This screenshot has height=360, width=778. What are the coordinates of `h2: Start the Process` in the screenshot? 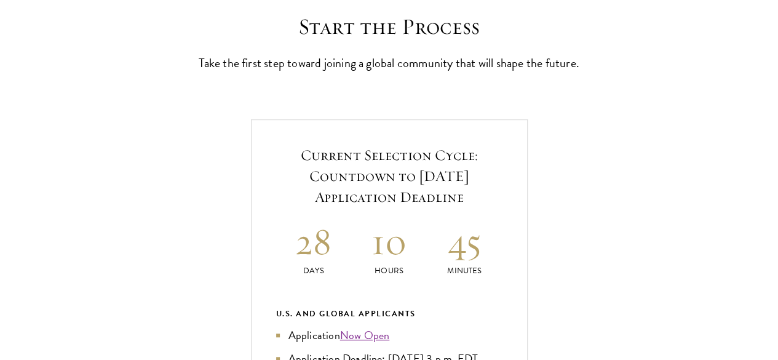 It's located at (389, 26).